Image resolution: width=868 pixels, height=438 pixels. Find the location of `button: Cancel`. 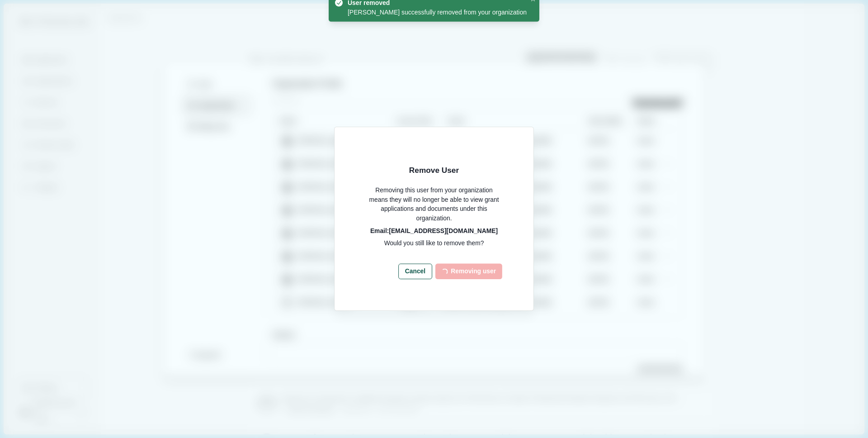

button: Cancel is located at coordinates (415, 271).